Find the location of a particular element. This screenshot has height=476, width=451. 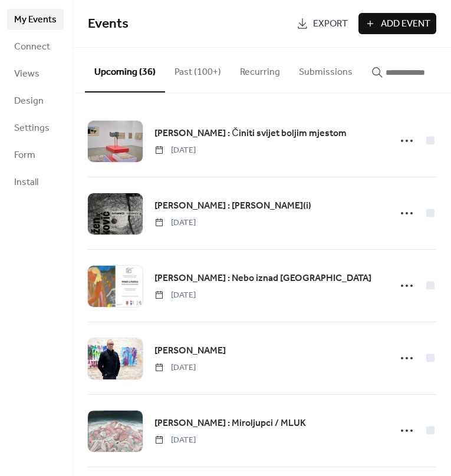

span: My Events is located at coordinates (36, 20).